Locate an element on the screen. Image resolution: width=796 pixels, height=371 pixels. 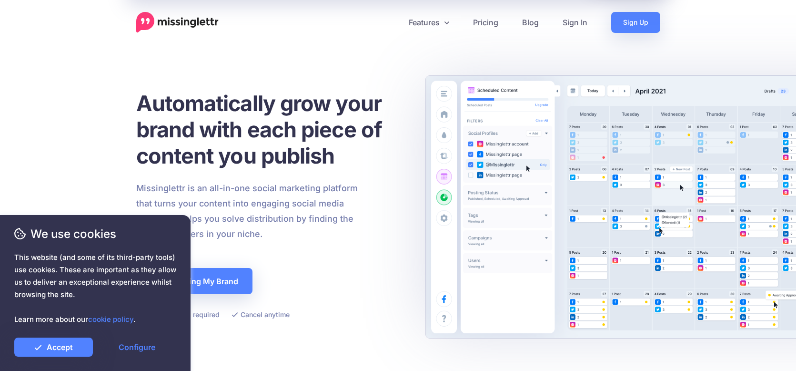
h1: Automatically grow your brand with each piece of content you publish is located at coordinates (271, 129).